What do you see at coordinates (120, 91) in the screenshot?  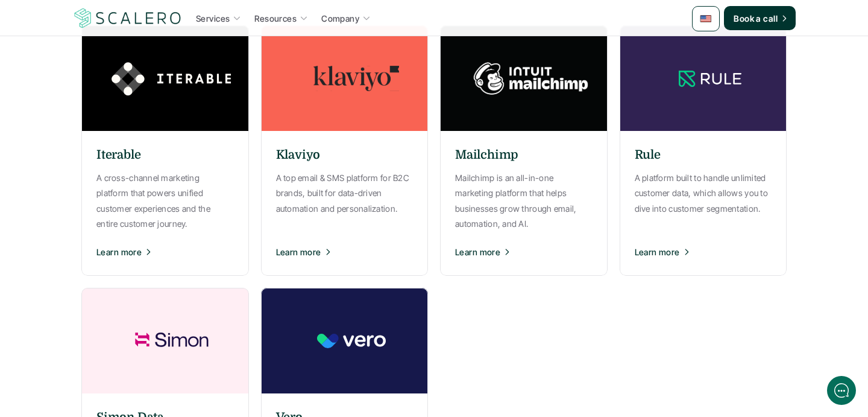 I see `button: New conversation` at bounding box center [120, 91].